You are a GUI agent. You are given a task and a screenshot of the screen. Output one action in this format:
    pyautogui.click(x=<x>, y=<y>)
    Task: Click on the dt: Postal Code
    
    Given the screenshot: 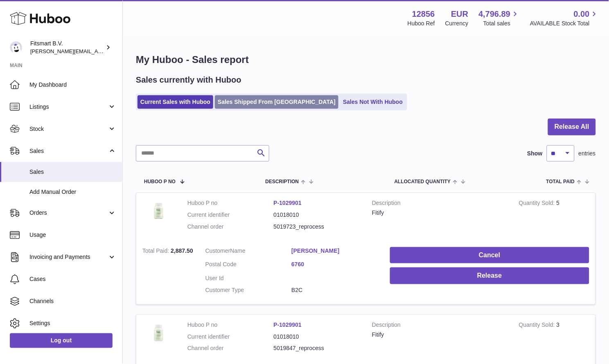 What is the action you would take?
    pyautogui.click(x=249, y=265)
    